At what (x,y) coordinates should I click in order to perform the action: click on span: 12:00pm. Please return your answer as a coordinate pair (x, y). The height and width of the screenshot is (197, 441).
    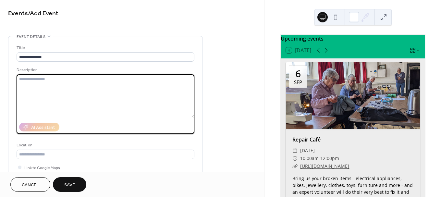
    Looking at the image, I should click on (330, 158).